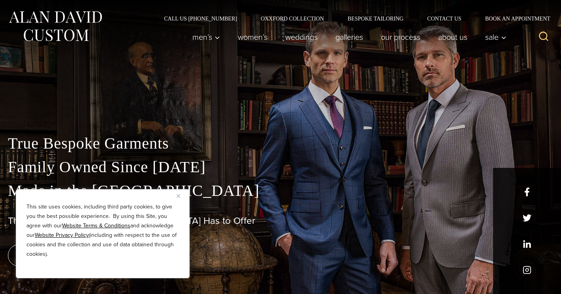  Describe the element at coordinates (301, 37) in the screenshot. I see `a: weddings` at that location.